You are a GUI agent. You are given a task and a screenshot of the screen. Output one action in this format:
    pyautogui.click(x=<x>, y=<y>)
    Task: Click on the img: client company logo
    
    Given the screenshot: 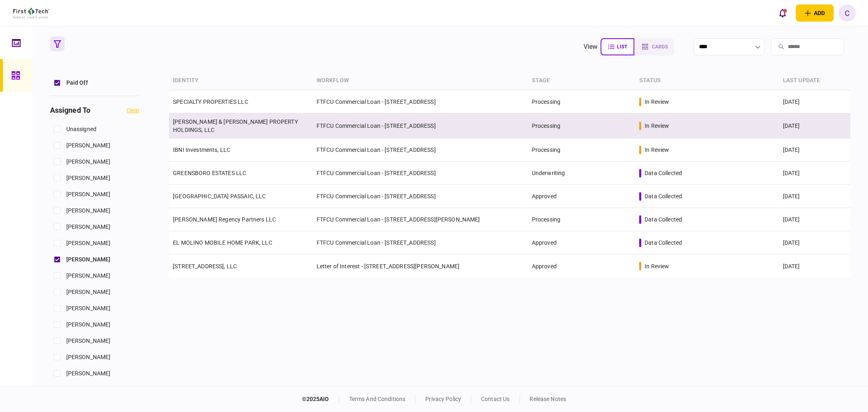 What is the action you would take?
    pyautogui.click(x=31, y=13)
    